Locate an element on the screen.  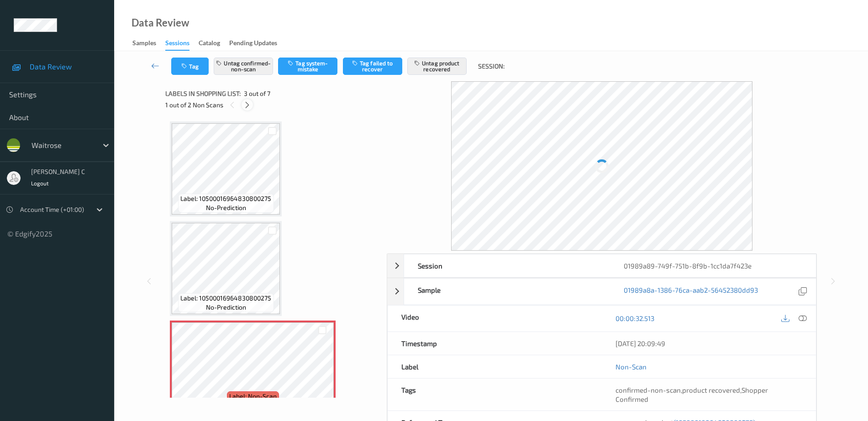
span: 3 out of 7 is located at coordinates (257, 94).